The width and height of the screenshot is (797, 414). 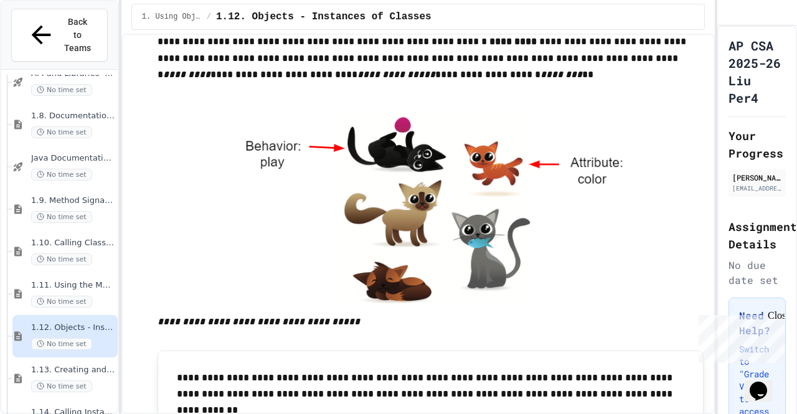 What do you see at coordinates (757, 144) in the screenshot?
I see `h2: Your Progress` at bounding box center [757, 144].